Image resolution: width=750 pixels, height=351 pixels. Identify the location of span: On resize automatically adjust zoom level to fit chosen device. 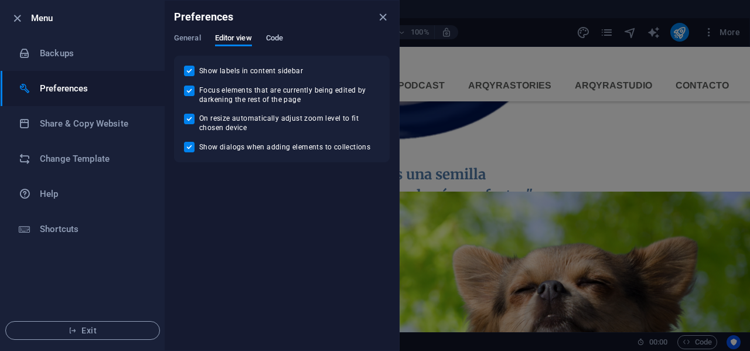
(289, 123).